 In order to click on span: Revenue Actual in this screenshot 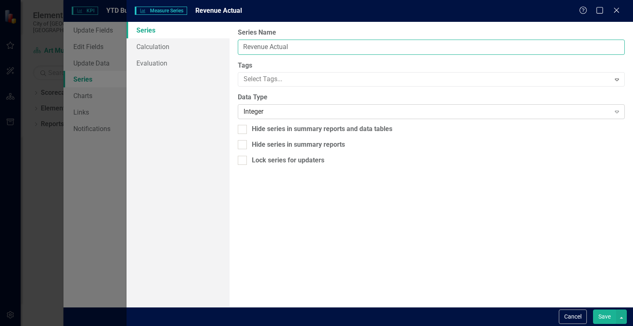, I will do `click(218, 10)`.